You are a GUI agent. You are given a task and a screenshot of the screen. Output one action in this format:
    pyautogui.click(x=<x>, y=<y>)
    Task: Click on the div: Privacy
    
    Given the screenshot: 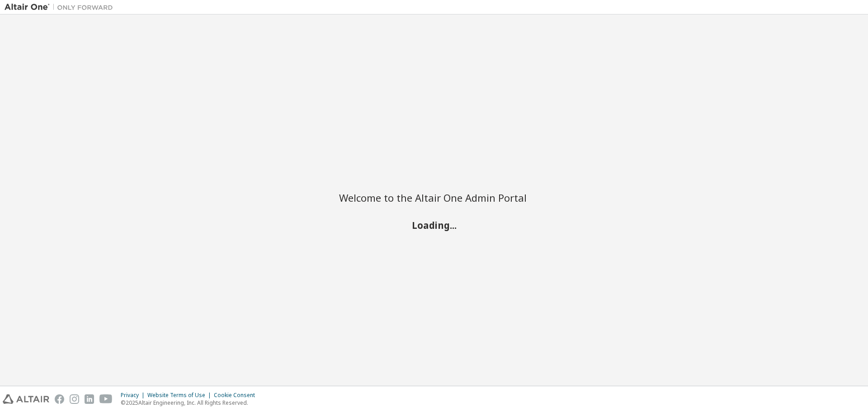 What is the action you would take?
    pyautogui.click(x=134, y=395)
    